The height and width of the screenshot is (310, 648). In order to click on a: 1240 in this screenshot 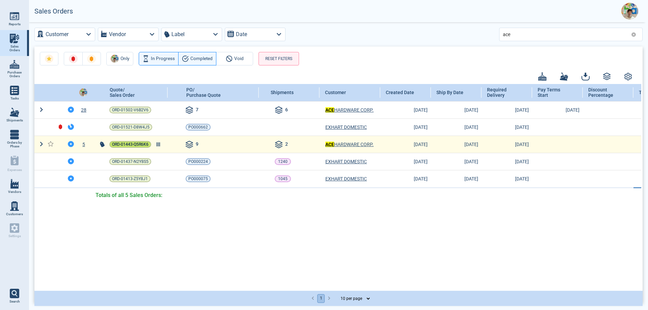, I will do `click(283, 162)`.